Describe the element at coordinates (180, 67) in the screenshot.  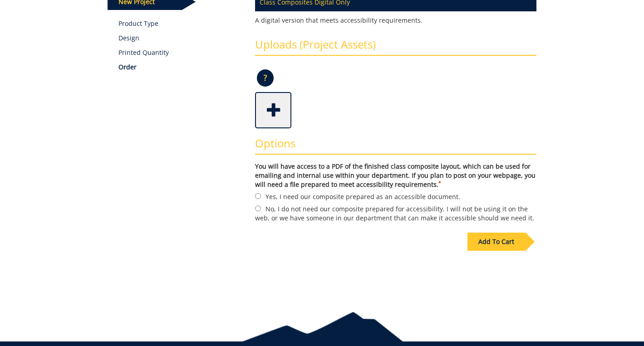
I see `p: Order` at that location.